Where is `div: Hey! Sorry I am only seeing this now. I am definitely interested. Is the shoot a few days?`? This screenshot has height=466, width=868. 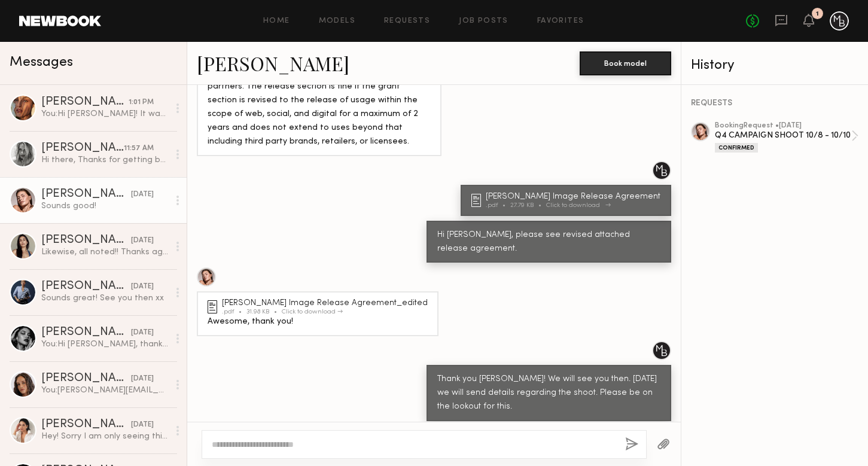
div: Hey! Sorry I am only seeing this now. I am definitely interested. Is the shoot a few days? is located at coordinates (105, 436).